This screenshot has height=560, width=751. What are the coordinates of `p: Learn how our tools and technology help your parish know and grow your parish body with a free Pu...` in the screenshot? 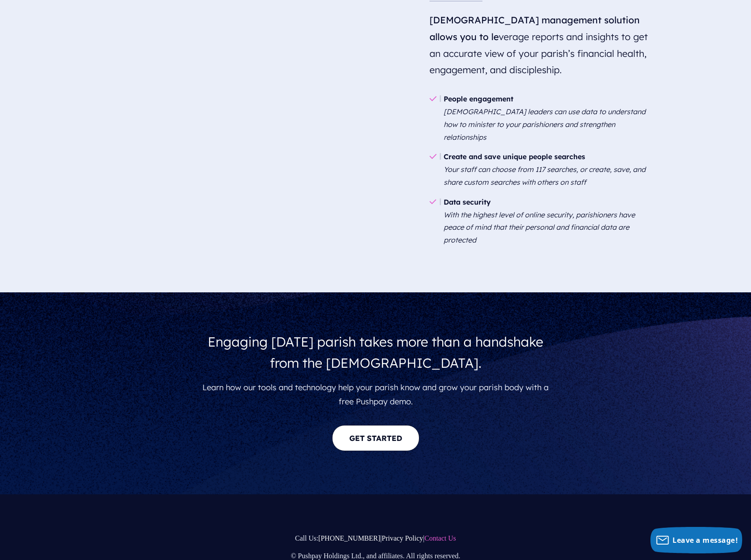 It's located at (376, 394).